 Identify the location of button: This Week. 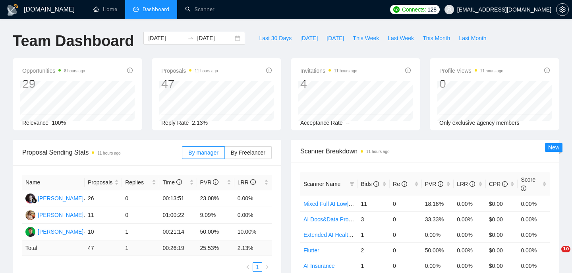
(366, 38).